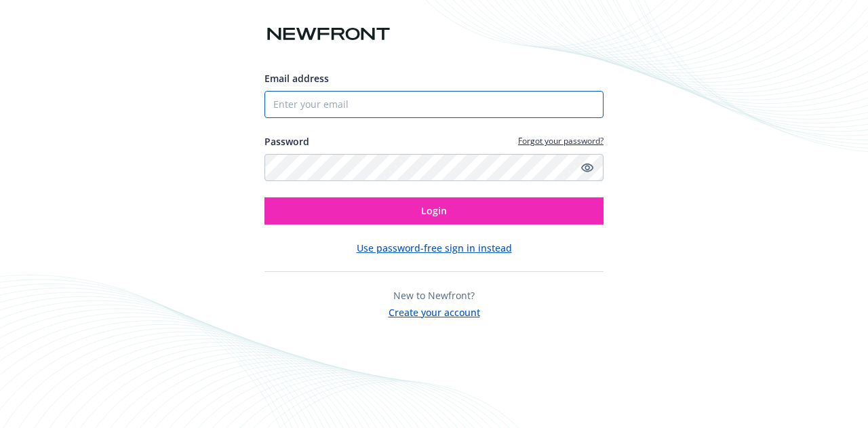 The height and width of the screenshot is (428, 868). What do you see at coordinates (561, 140) in the screenshot?
I see `a: Forgot your password?` at bounding box center [561, 140].